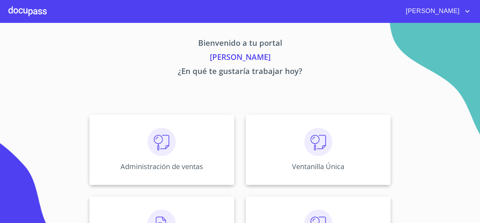 The image size is (480, 223). What do you see at coordinates (240, 44) in the screenshot?
I see `p: Bienvenido a tu portal` at bounding box center [240, 44].